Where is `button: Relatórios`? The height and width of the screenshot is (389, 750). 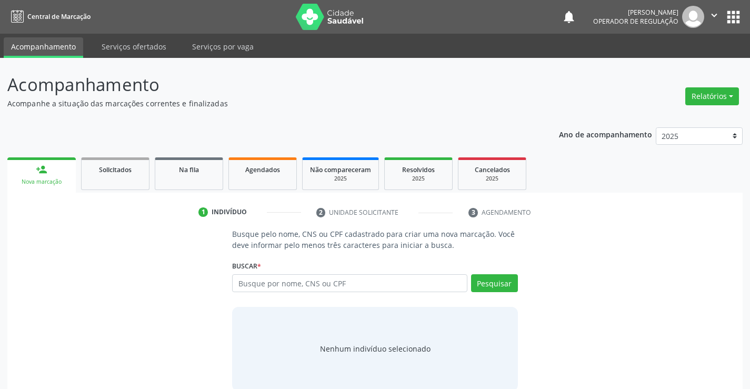
button: Relatórios is located at coordinates (712, 96).